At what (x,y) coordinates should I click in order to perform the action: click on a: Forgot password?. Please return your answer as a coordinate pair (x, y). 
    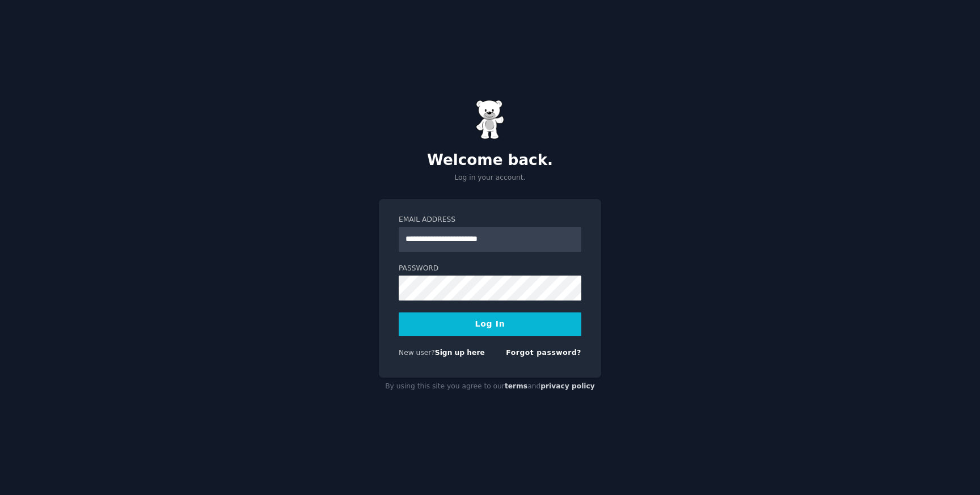
    Looking at the image, I should click on (544, 353).